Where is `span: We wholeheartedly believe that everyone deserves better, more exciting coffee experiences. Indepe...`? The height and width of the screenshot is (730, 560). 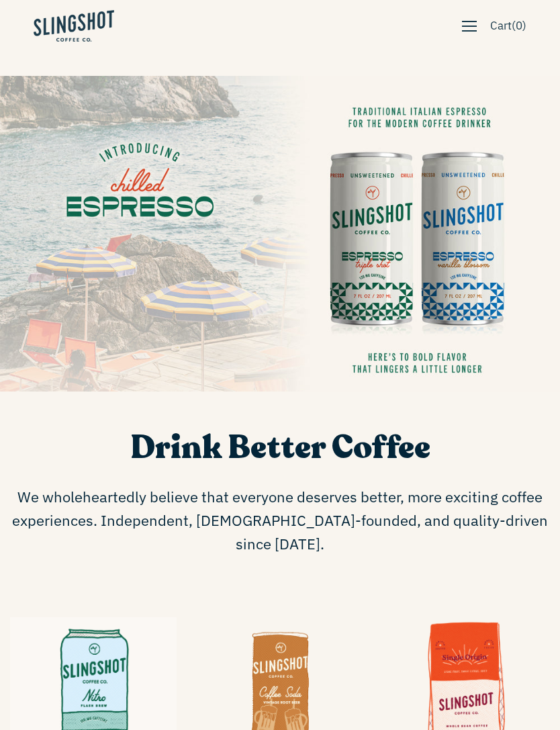
span: We wholeheartedly believe that everyone deserves better, more exciting coffee experiences. Indepe... is located at coordinates (280, 521).